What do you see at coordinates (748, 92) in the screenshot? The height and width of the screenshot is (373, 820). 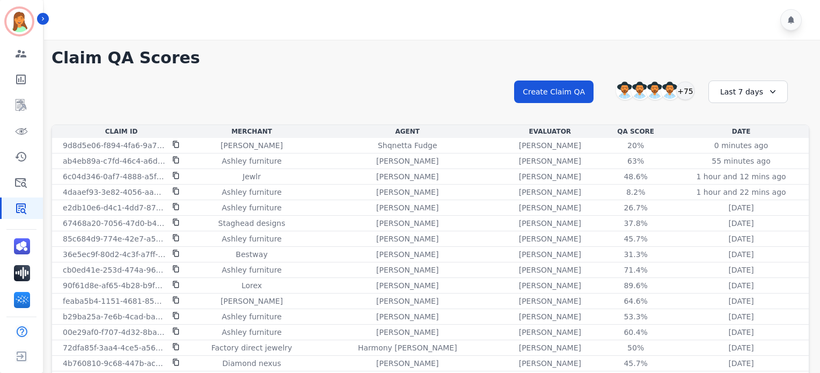 I see `div: Last 7 days` at bounding box center [748, 92].